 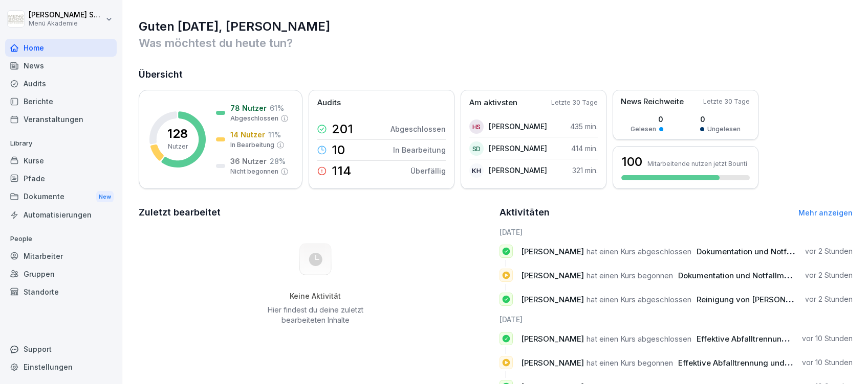 What do you see at coordinates (61, 48) in the screenshot?
I see `div: Home` at bounding box center [61, 48].